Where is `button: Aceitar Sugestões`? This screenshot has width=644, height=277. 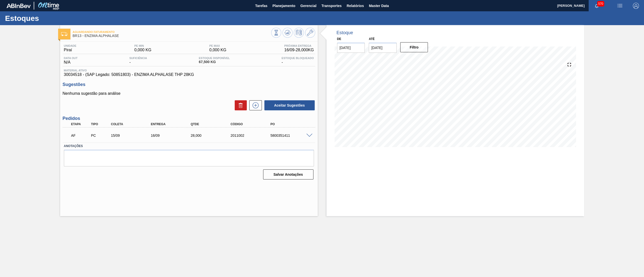
button: Aceitar Sugestões is located at coordinates (289, 105).